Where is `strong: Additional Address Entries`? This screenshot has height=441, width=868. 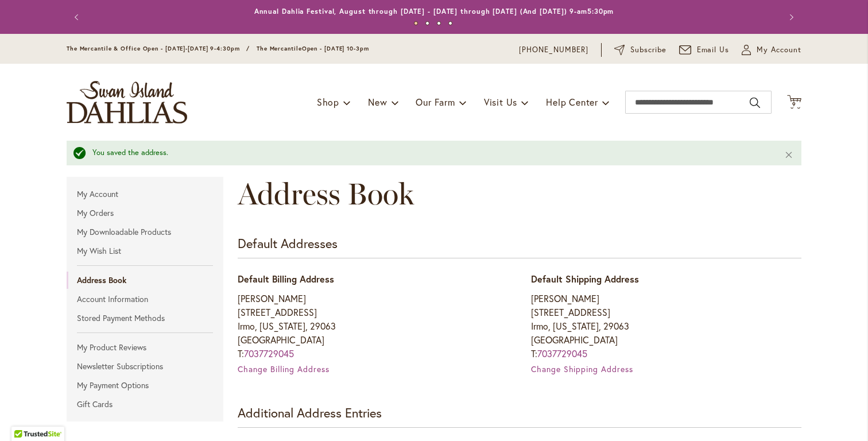 strong: Additional Address Entries is located at coordinates (309, 412).